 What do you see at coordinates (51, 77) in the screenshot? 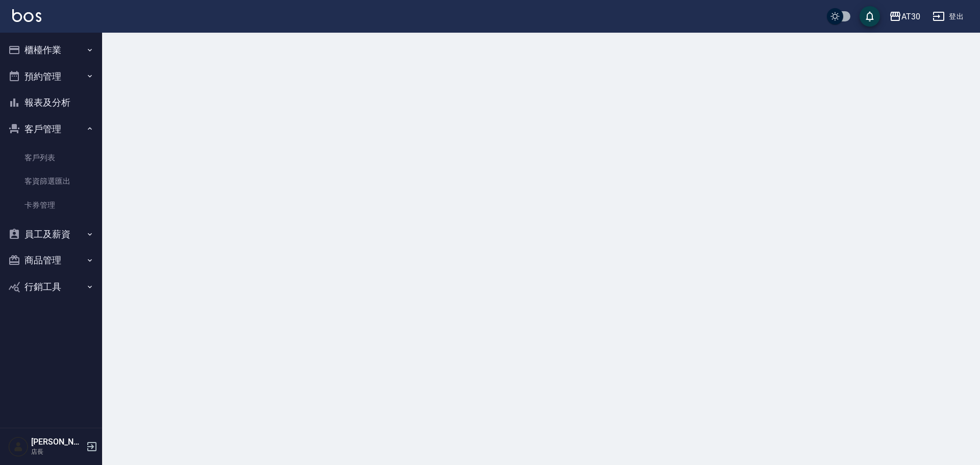
I see `button: 預約管理` at bounding box center [51, 77].